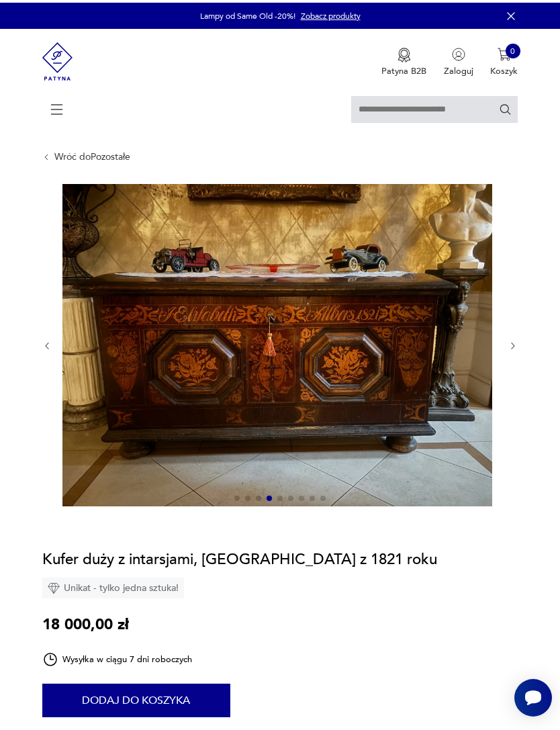 Image resolution: width=560 pixels, height=730 pixels. I want to click on p: Zaloguj, so click(459, 69).